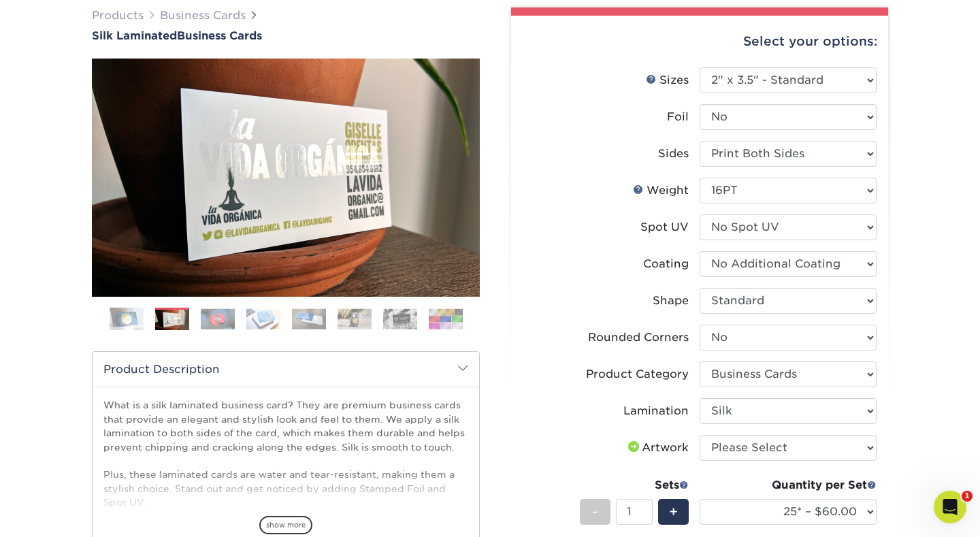 The width and height of the screenshot is (980, 537). I want to click on a: Products, so click(118, 15).